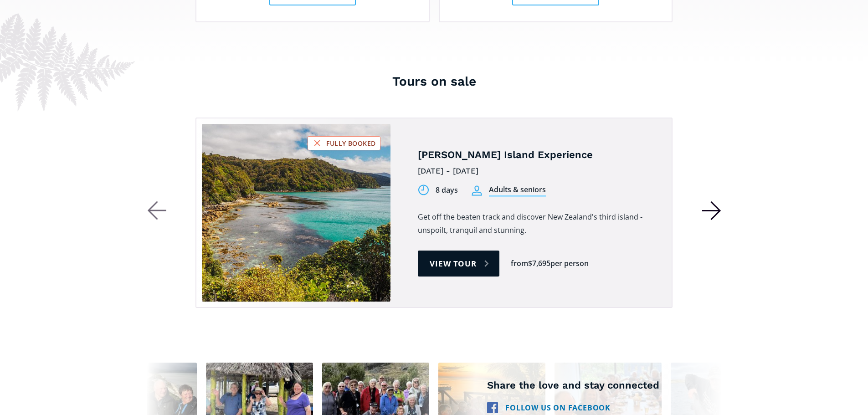 Image resolution: width=868 pixels, height=415 pixels. I want to click on p: Get off the beaten track and discover New Zealand's third island - unspoilt, tranquil and stunning., so click(534, 224).